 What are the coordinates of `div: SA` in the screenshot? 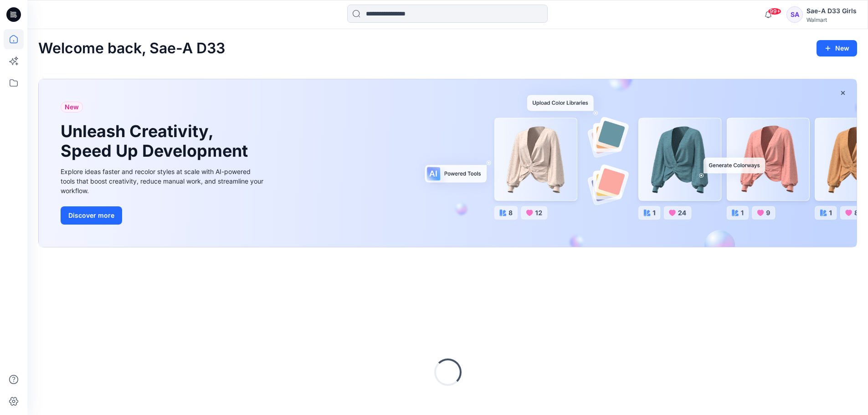 It's located at (794, 14).